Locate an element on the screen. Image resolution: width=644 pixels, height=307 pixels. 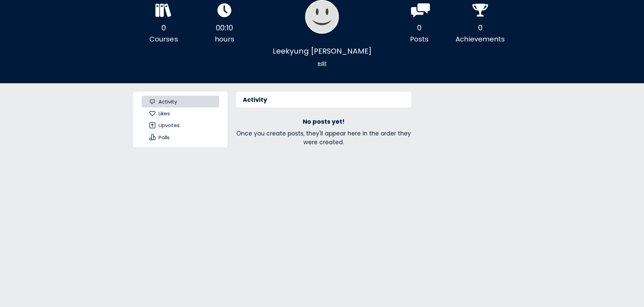
span: Upvotes is located at coordinates (169, 125).